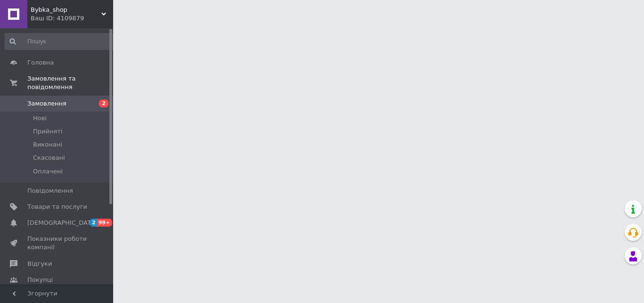  What do you see at coordinates (48, 145) in the screenshot?
I see `span: Виконані` at bounding box center [48, 145].